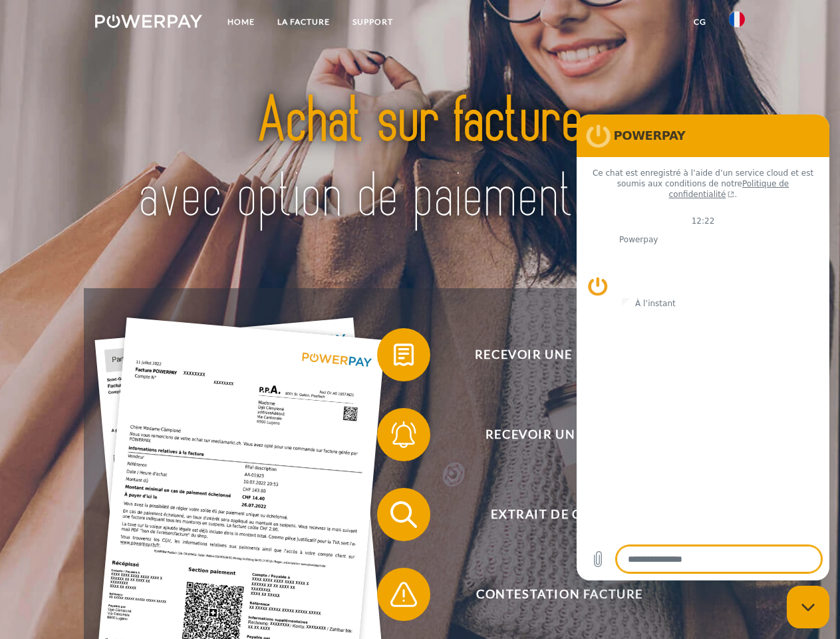  What do you see at coordinates (404, 355) in the screenshot?
I see `img: qb_bill.svg` at bounding box center [404, 355].